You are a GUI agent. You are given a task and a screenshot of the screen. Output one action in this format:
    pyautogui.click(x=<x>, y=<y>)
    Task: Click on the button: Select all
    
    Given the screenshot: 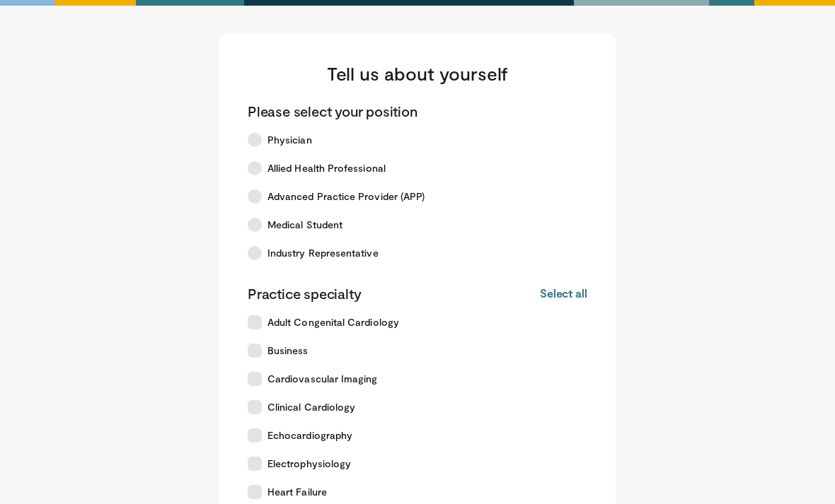 What is the action you would take?
    pyautogui.click(x=564, y=294)
    